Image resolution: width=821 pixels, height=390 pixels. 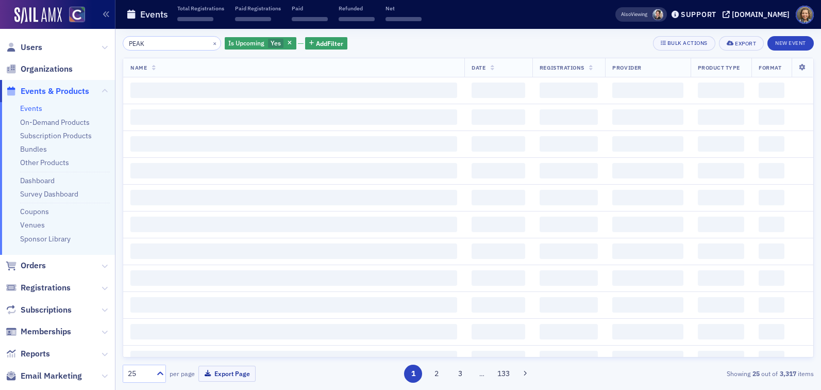 What do you see at coordinates (258, 8) in the screenshot?
I see `p: Paid Registrations` at bounding box center [258, 8].